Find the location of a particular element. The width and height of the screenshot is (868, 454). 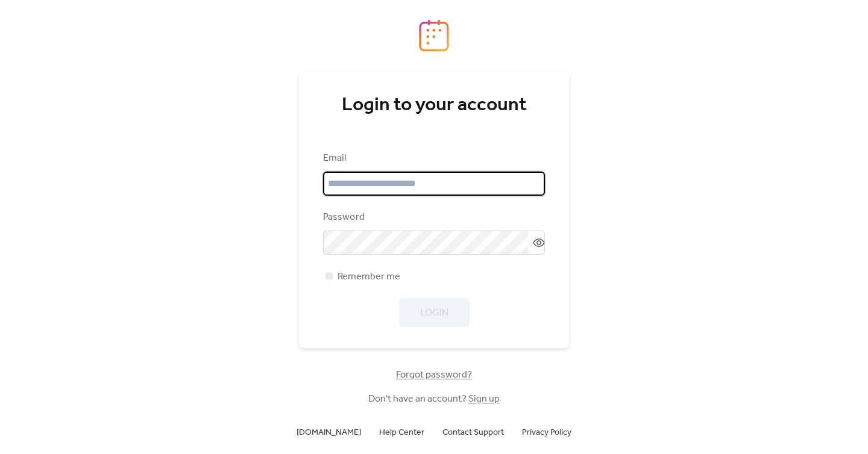

span: Don't have an account? is located at coordinates (434, 399).